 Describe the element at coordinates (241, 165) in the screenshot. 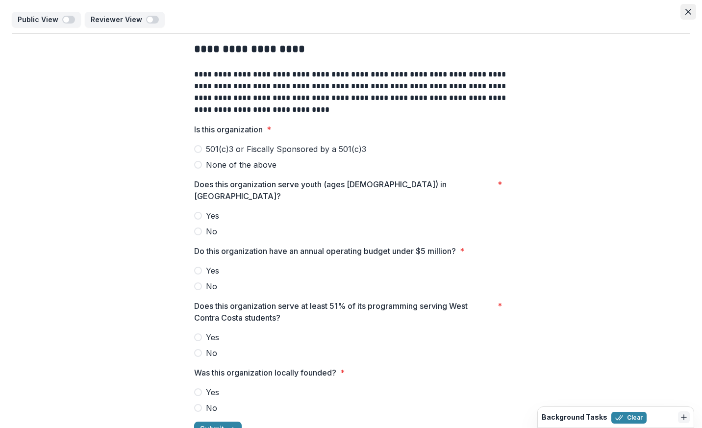

I see `span: None of the above` at that location.